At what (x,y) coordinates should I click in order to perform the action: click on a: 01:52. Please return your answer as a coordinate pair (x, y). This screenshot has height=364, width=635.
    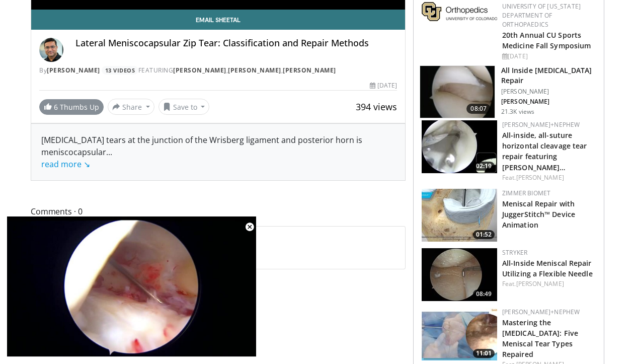
    Looking at the image, I should click on (460, 215).